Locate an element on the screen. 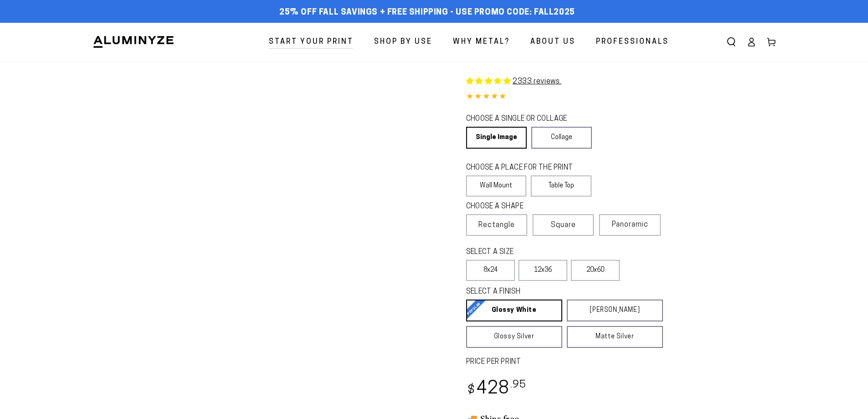 The width and height of the screenshot is (868, 419). span: Rectangle is located at coordinates (497, 225).